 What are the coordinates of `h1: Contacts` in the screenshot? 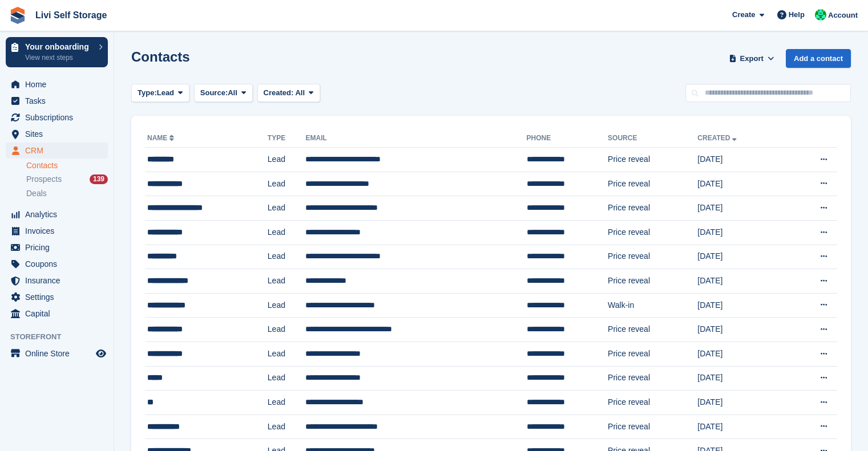 It's located at (160, 56).